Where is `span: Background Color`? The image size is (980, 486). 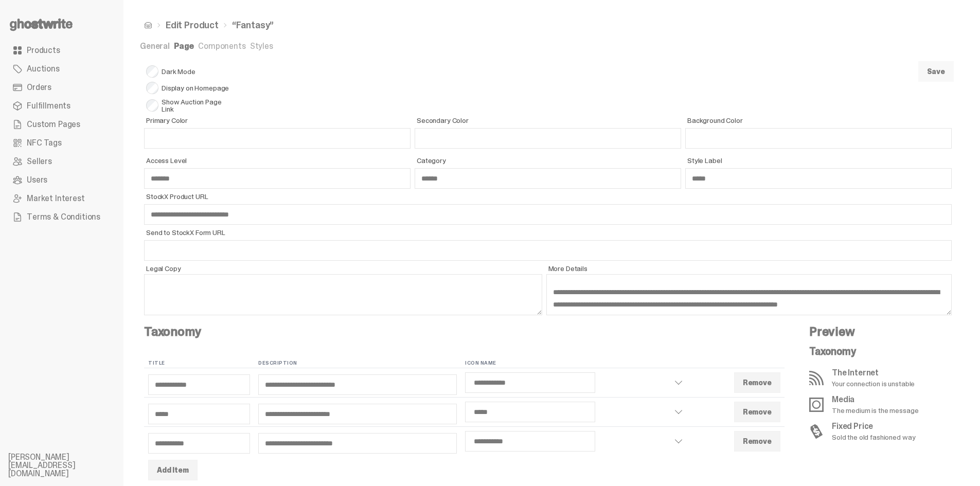 span: Background Color is located at coordinates (820, 120).